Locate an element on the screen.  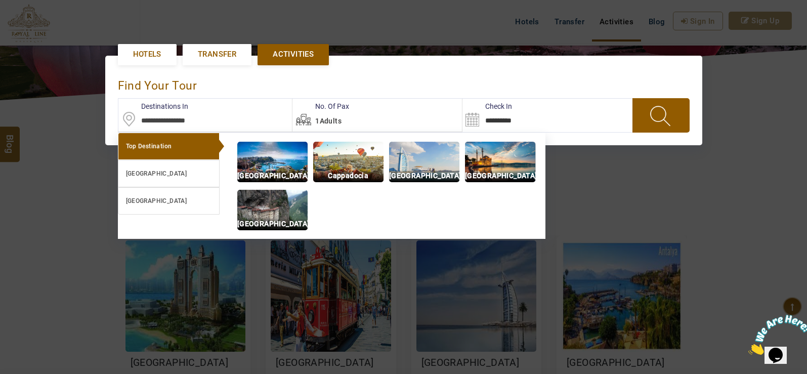
img: Chat attention grabber is located at coordinates (35, 24).